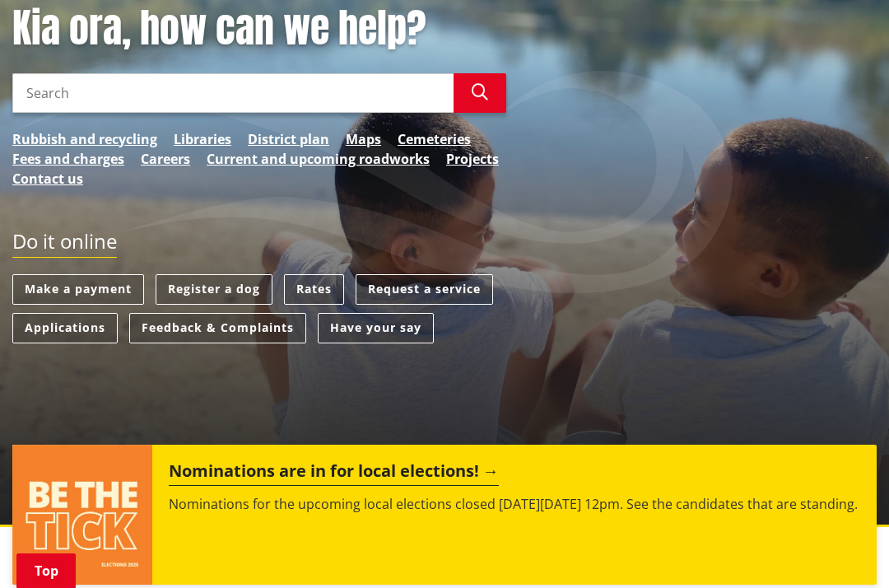 This screenshot has height=588, width=889. Describe the element at coordinates (318, 159) in the screenshot. I see `a: Current and upcoming roadworks` at that location.